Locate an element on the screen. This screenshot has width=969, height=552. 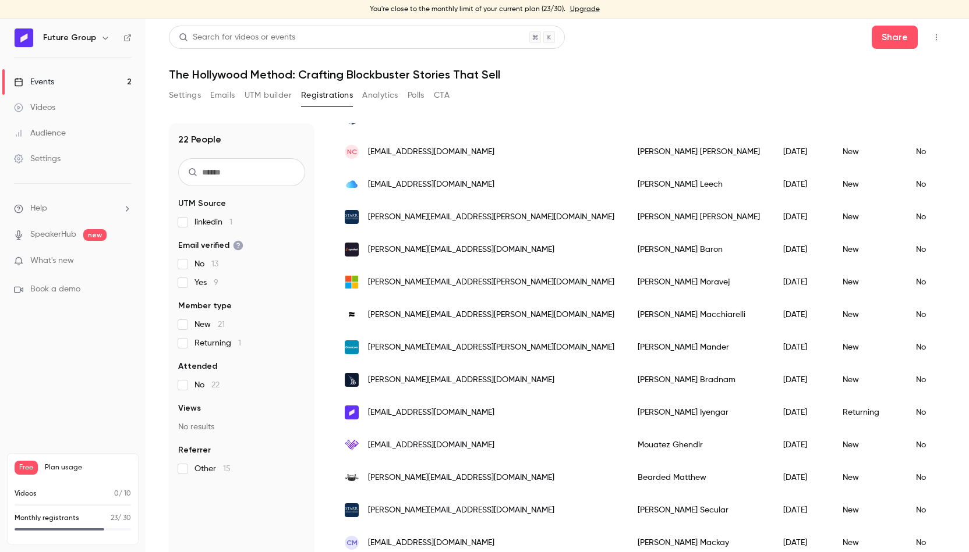
div: Hey,They can upload slides directly in the studio to avoid switching between 2 tabs or having to ... is located at coordinates (100, 68).